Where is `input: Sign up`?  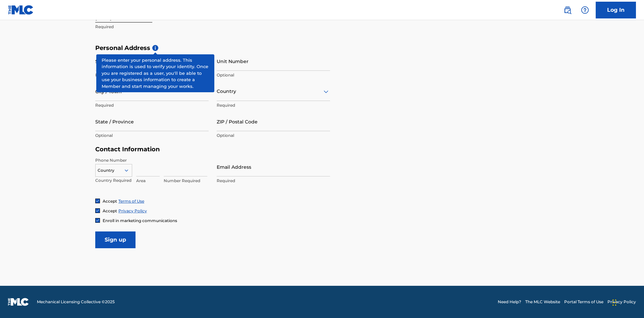 input: Sign up is located at coordinates (115, 240).